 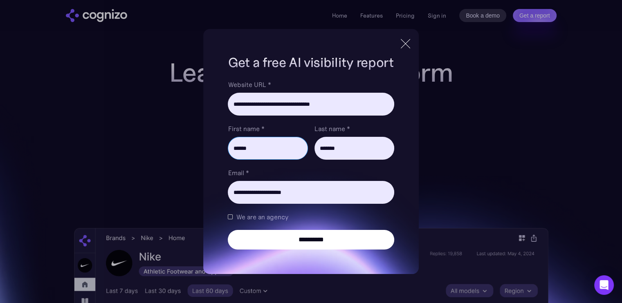 What do you see at coordinates (311, 63) in the screenshot?
I see `h1: Get a free AI visibility report` at bounding box center [311, 63].